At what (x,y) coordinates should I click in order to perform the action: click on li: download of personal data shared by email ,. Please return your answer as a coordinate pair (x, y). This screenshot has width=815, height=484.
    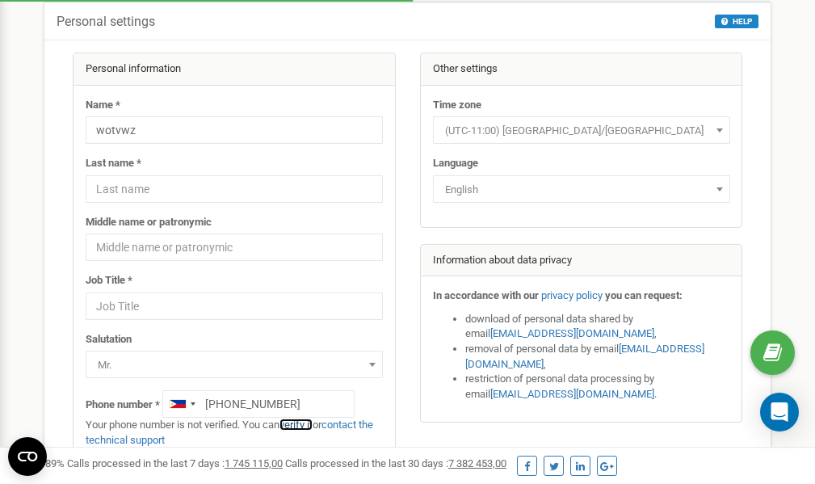
    Looking at the image, I should click on (598, 327).